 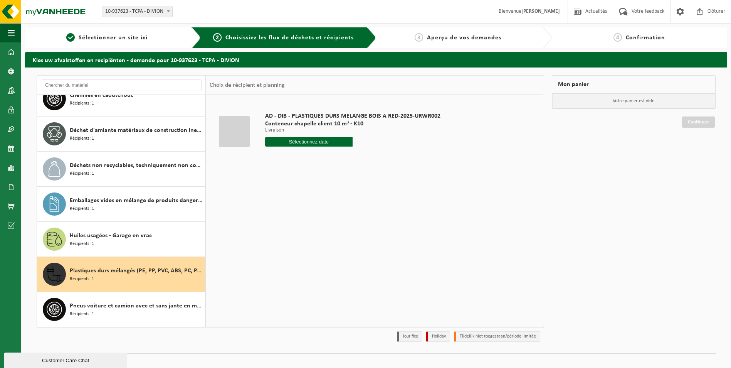 What do you see at coordinates (410, 336) in the screenshot?
I see `li: Jour fixe` at bounding box center [410, 336].